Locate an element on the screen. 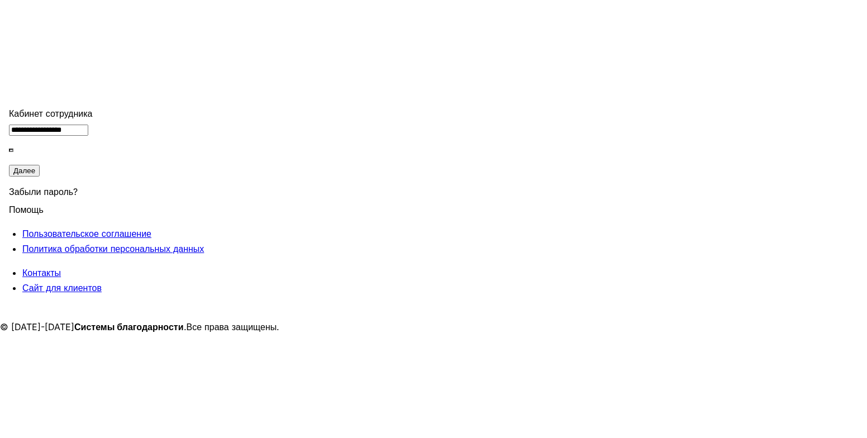  span: Сайт для клиентов is located at coordinates (62, 288).